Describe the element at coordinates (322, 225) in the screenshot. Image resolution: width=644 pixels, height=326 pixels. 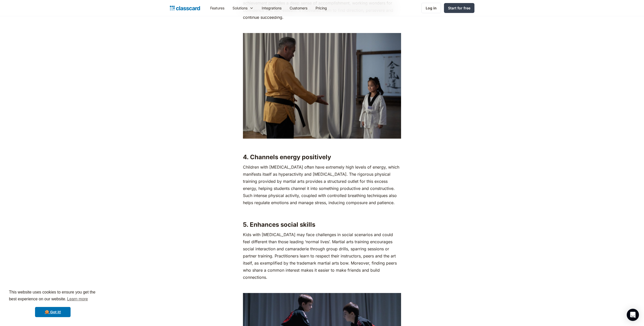
I see `h3: 5. Enhances social skills` at that location.